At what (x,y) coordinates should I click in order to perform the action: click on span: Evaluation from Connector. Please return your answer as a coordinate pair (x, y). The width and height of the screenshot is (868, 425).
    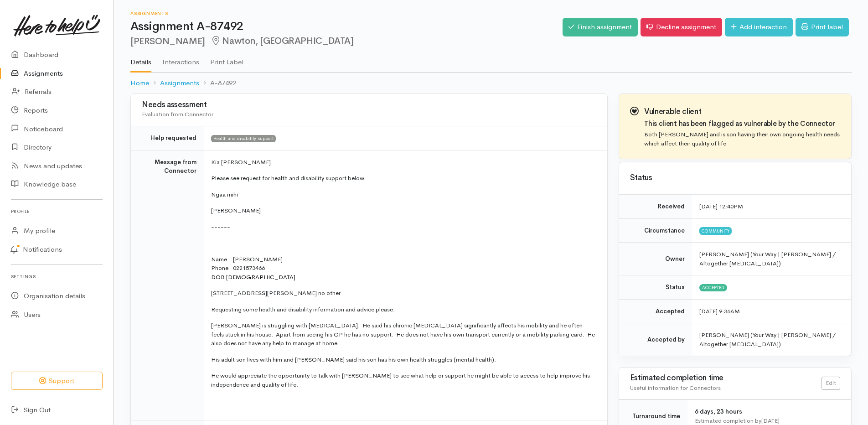
    Looking at the image, I should click on (178, 114).